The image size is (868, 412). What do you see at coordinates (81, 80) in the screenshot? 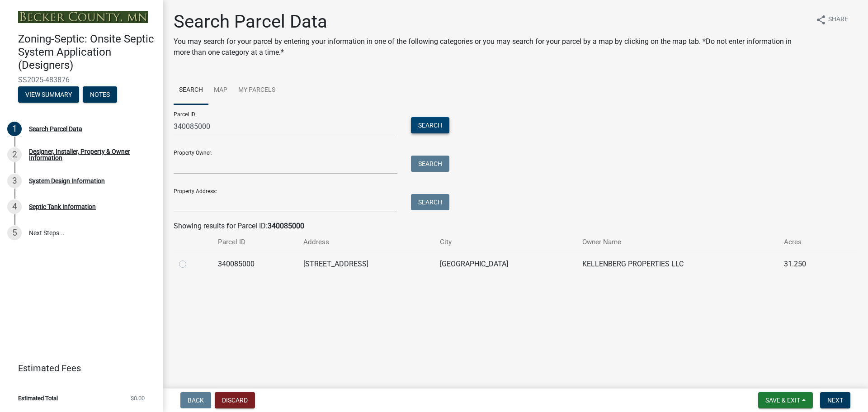
I see `span: SS2025-483876` at bounding box center [81, 80].